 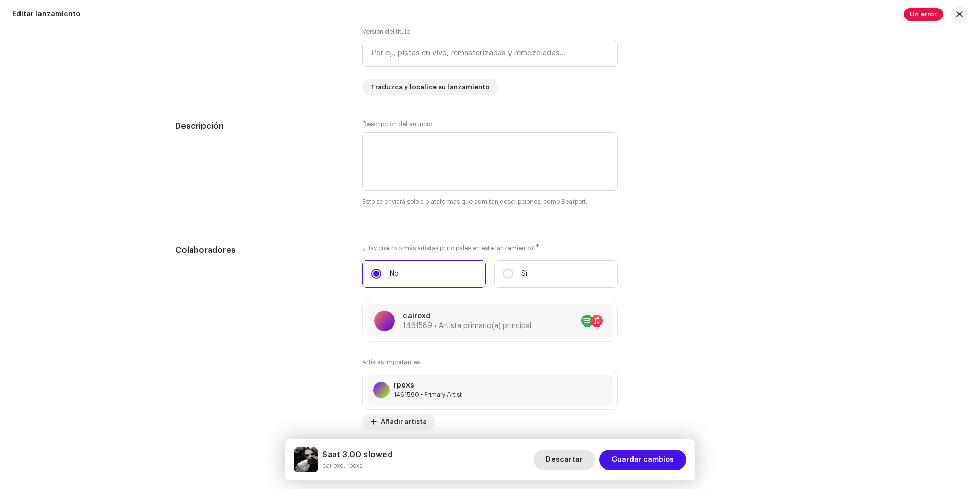 What do you see at coordinates (260, 126) in the screenshot?
I see `h5: Descripción` at bounding box center [260, 126].